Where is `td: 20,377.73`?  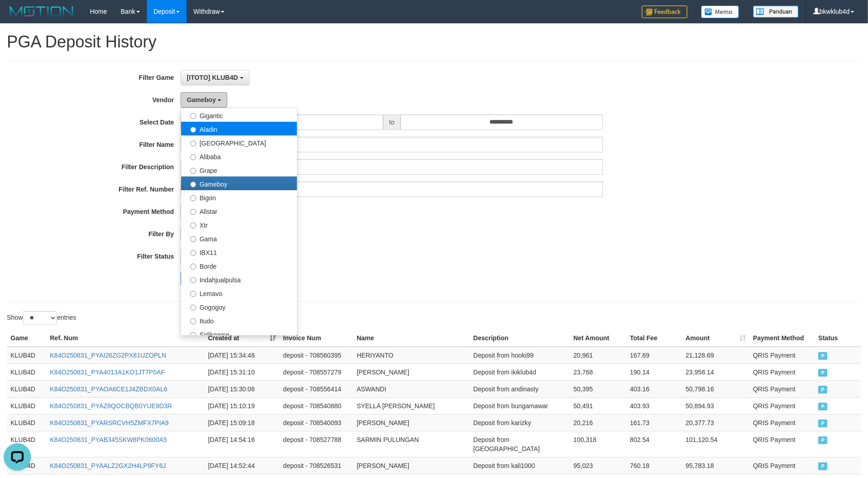 td: 20,377.73 is located at coordinates (716, 422).